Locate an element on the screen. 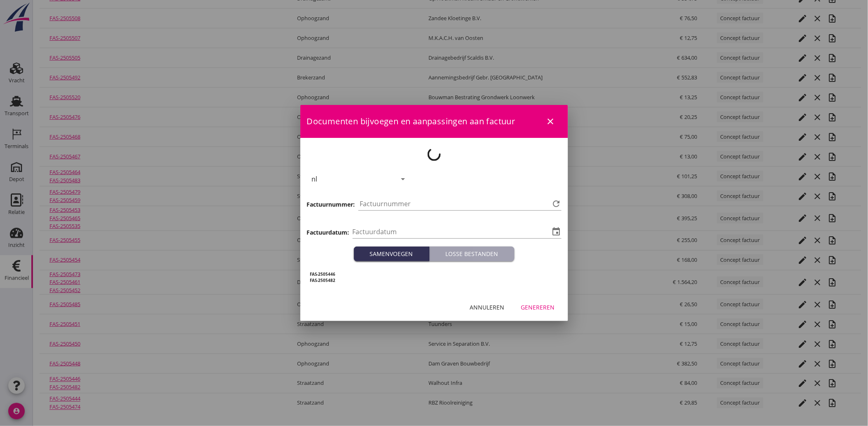  div: Documenten bijvoegen en aanpassingen aan factuur is located at coordinates (434, 122).